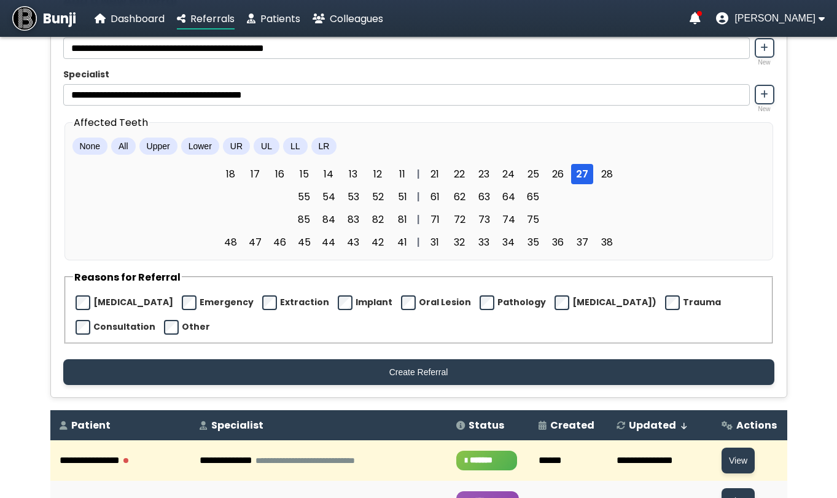 The width and height of the screenshot is (837, 498). Describe the element at coordinates (419, 372) in the screenshot. I see `button: Create Referral` at that location.